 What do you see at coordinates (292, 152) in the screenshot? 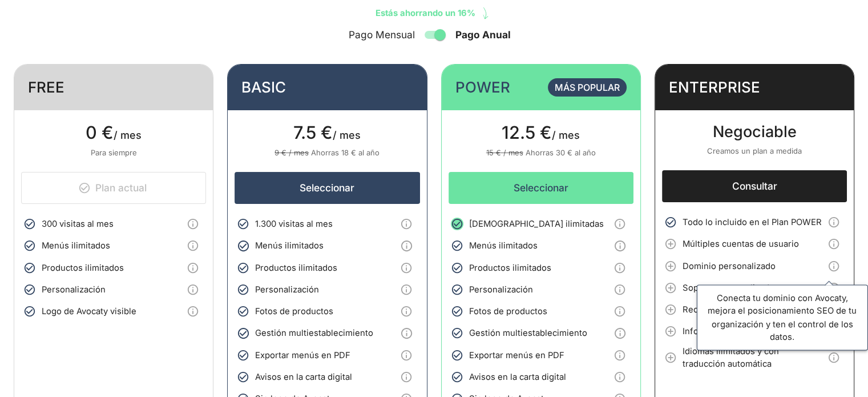
I see `span: 9 € / mes` at bounding box center [292, 152].